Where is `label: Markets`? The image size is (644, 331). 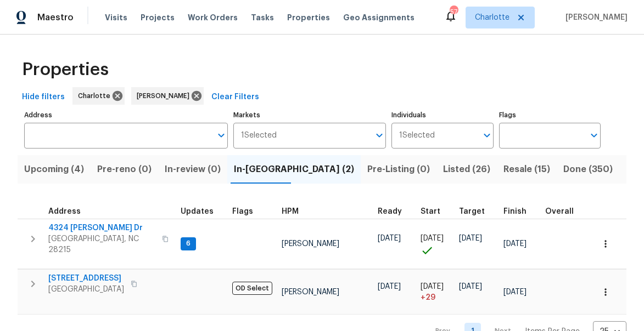
label: Markets is located at coordinates (310, 116).